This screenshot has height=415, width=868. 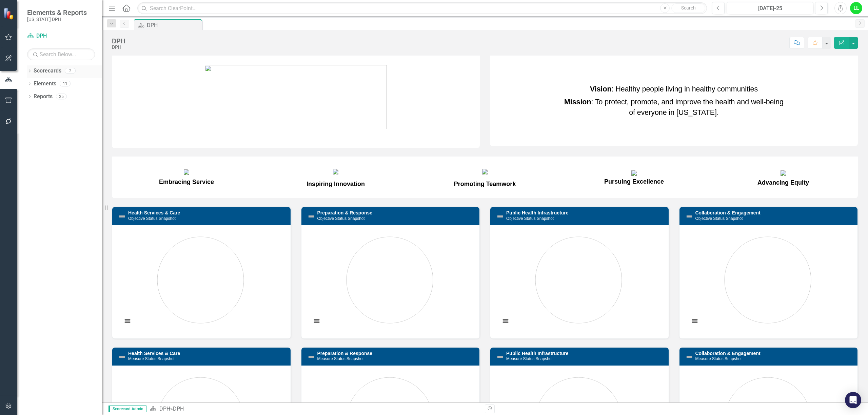 What do you see at coordinates (688, 8) in the screenshot?
I see `span: Search` at bounding box center [688, 8].